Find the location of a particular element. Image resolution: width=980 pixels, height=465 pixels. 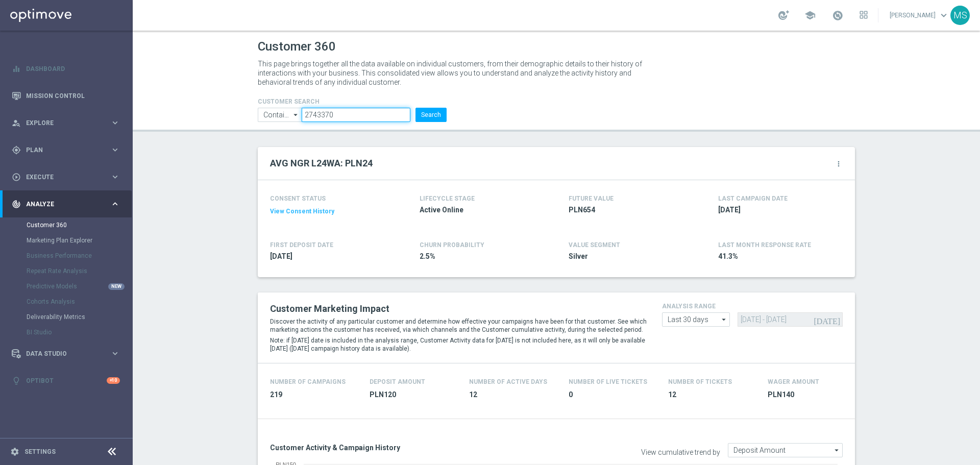

a: Optibot is located at coordinates (66, 380).